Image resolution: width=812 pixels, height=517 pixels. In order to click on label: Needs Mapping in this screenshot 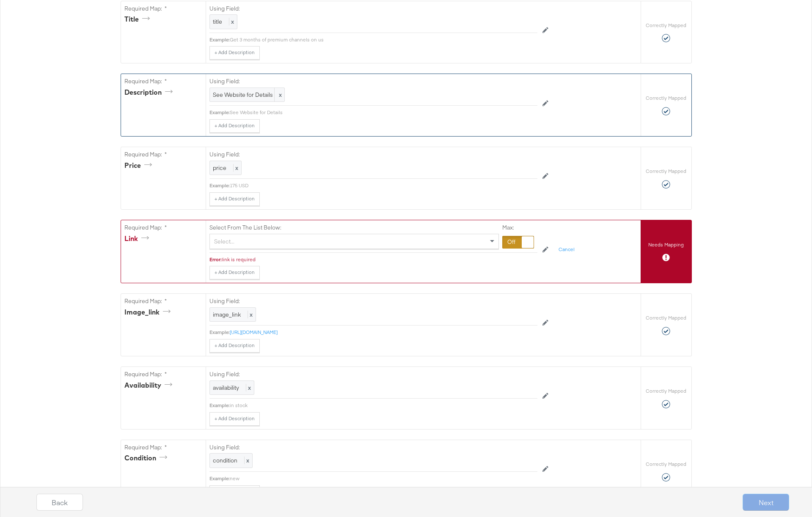, I will do `click(666, 245)`.